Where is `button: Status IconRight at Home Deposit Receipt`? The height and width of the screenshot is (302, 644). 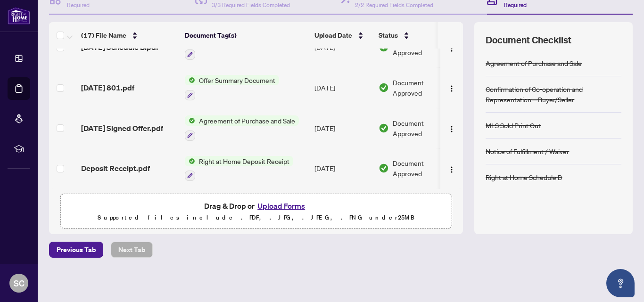
button: Status IconRight at Home Deposit Receipt is located at coordinates (239, 169).